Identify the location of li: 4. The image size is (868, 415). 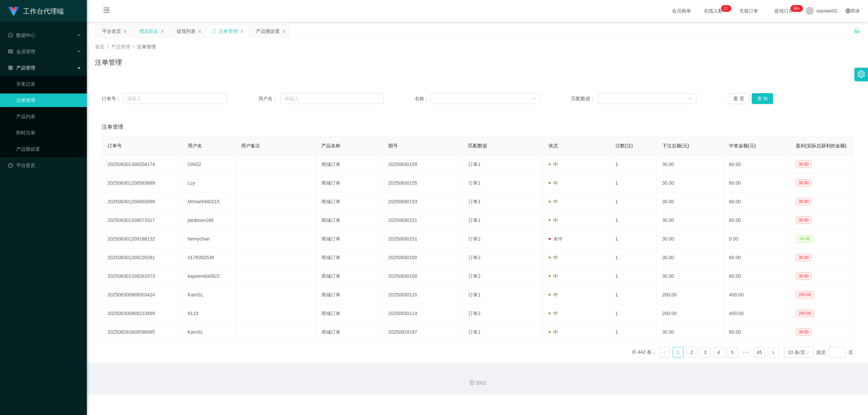
(719, 353).